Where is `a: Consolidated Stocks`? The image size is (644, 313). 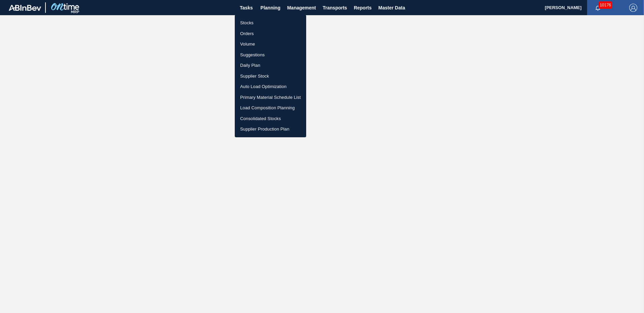 a: Consolidated Stocks is located at coordinates (271, 119).